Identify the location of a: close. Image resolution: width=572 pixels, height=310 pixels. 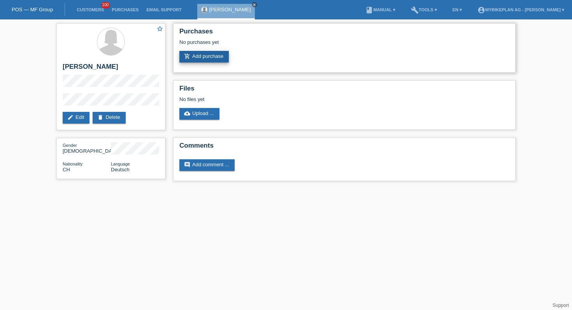
(254, 5).